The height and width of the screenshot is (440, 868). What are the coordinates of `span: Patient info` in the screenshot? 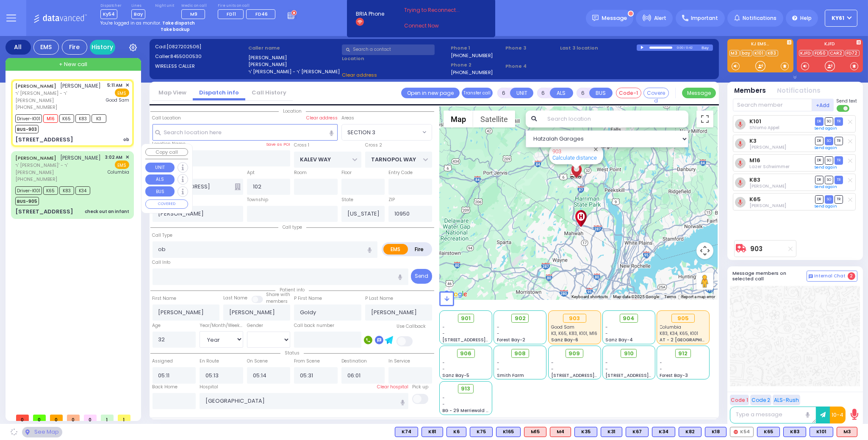 It's located at (292, 290).